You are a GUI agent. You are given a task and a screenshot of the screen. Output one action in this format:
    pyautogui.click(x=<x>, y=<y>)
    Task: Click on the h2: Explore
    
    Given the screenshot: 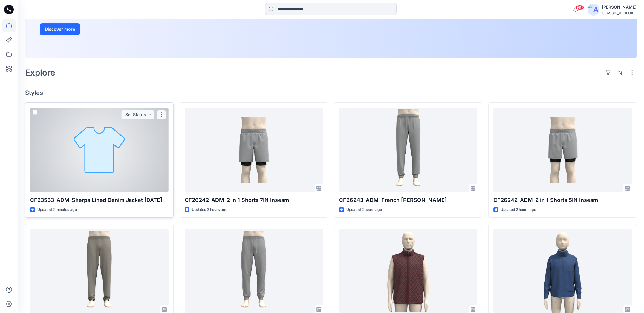 What is the action you would take?
    pyautogui.click(x=40, y=72)
    